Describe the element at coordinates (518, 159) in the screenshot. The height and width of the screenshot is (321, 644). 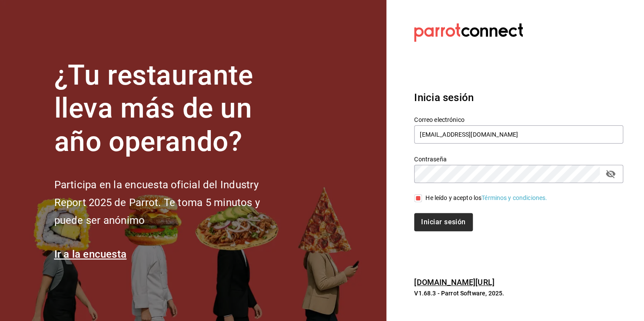
I see `label: Contraseña` at that location.